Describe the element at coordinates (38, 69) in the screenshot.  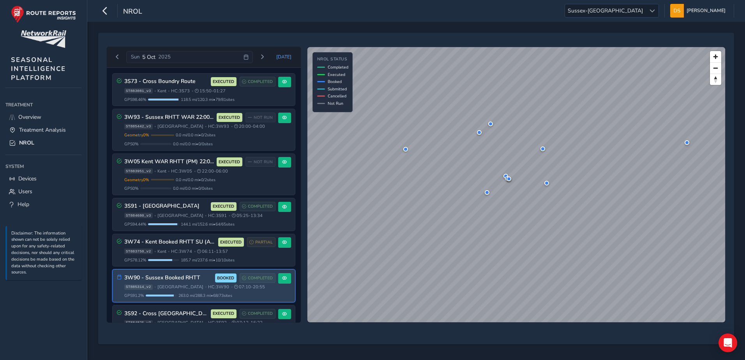
I see `span: SEASONAL INTELLIGENCE PLATFORM` at that location.